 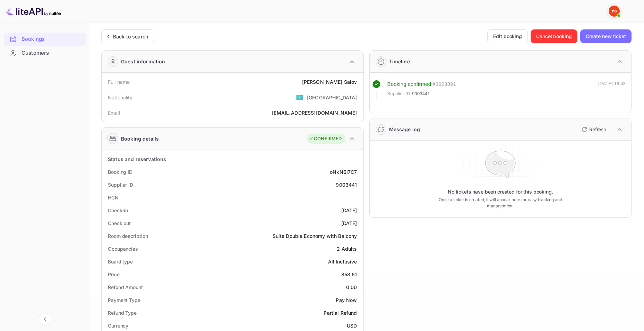 What do you see at coordinates (45, 320) in the screenshot?
I see `button: Collapse navigation` at bounding box center [45, 320].